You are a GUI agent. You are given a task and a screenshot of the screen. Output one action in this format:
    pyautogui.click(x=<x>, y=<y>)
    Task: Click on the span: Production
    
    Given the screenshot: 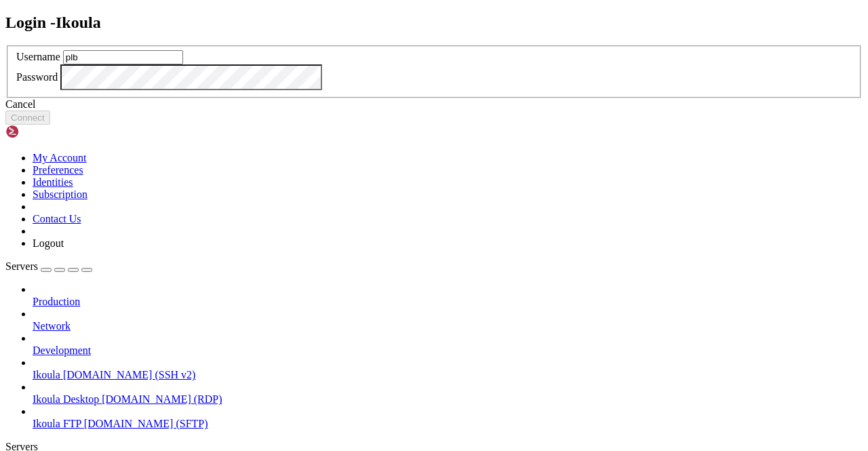 What is the action you would take?
    pyautogui.click(x=57, y=301)
    